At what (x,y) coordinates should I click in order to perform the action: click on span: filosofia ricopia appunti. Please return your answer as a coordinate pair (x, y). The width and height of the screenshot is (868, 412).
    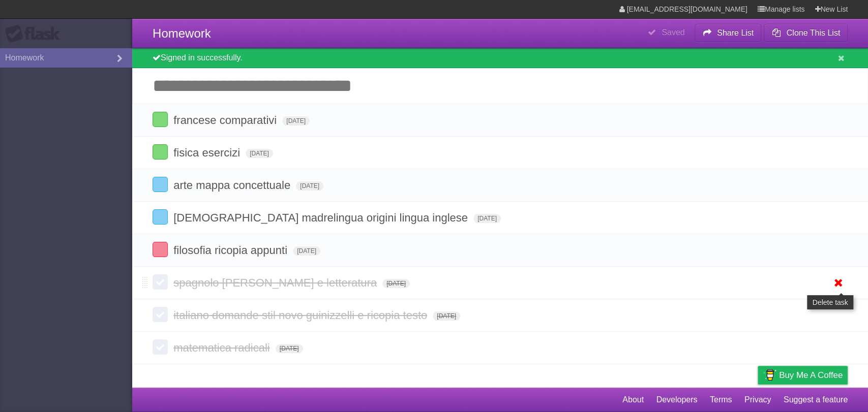
    Looking at the image, I should click on (232, 250).